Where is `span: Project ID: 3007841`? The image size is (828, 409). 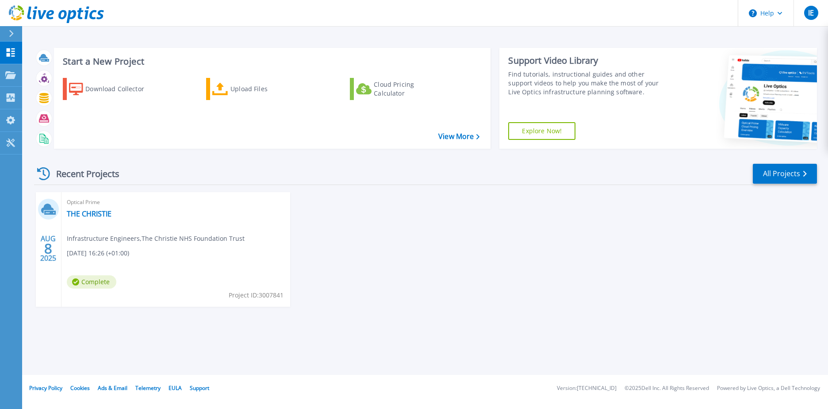 span: Project ID: 3007841 is located at coordinates (256, 295).